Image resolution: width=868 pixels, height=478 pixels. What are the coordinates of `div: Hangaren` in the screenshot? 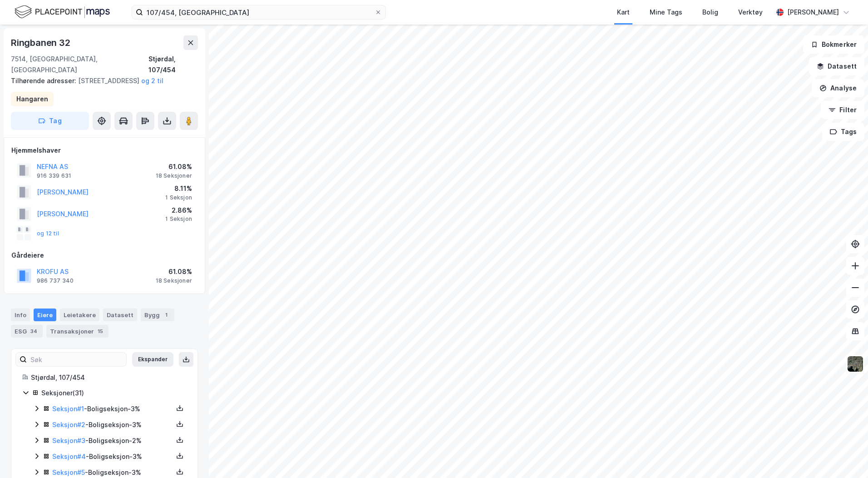 It's located at (32, 99).